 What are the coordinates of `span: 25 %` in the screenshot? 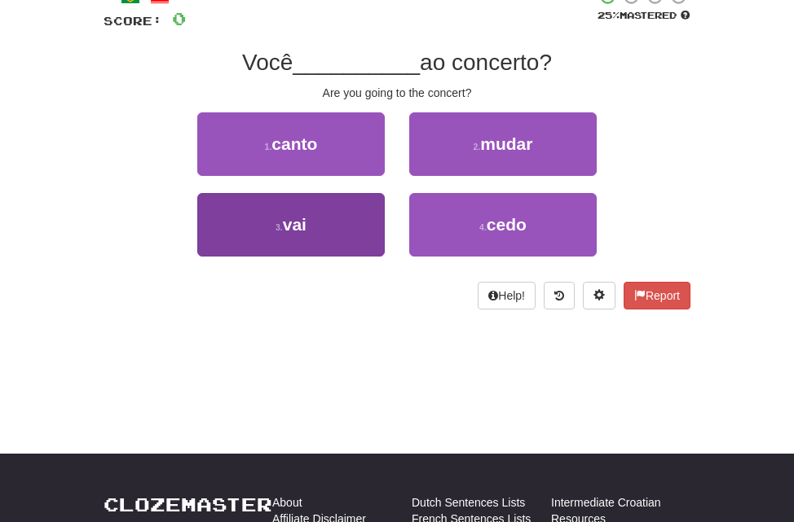 It's located at (608, 15).